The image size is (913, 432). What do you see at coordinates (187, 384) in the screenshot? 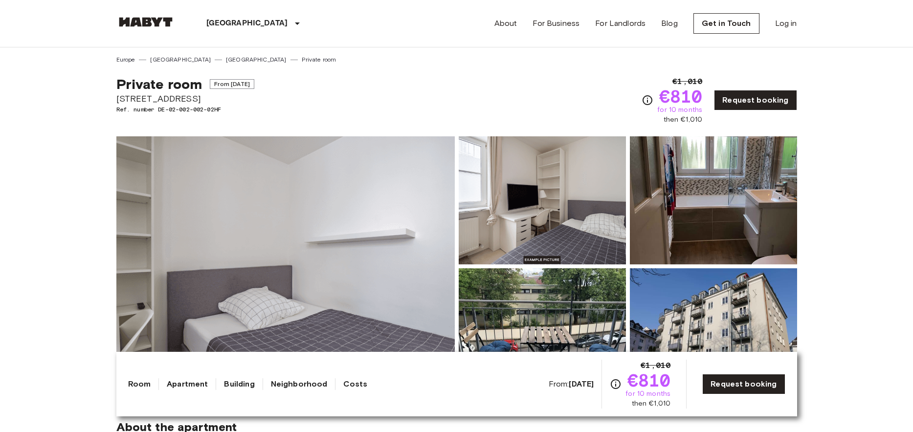
I see `a: Apartment` at bounding box center [187, 384].